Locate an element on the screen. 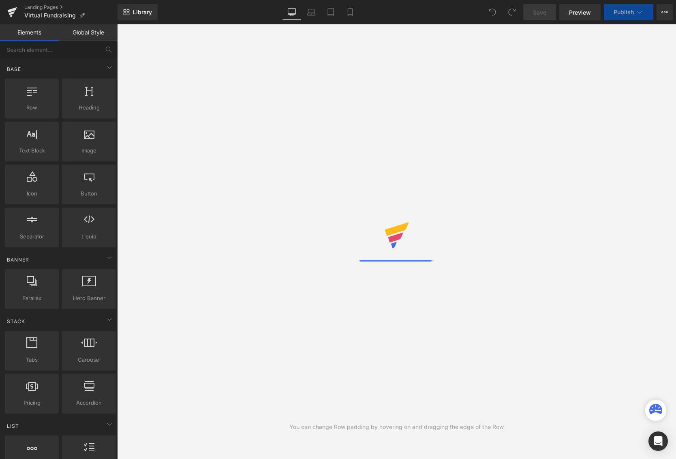 The width and height of the screenshot is (676, 459). a: Preview is located at coordinates (580, 12).